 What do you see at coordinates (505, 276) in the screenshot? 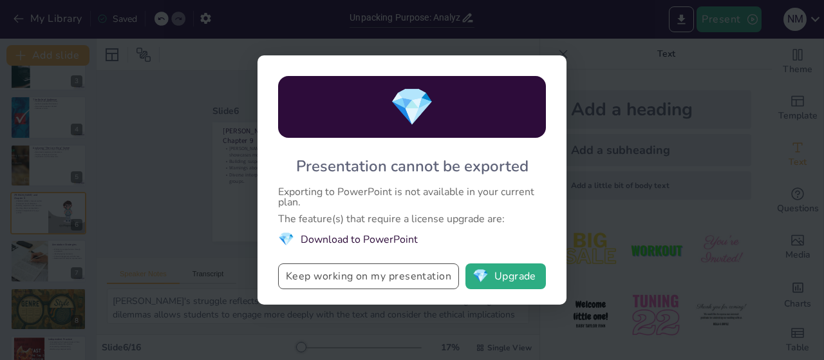
I see `button: diamondUpgrade` at bounding box center [505, 276].